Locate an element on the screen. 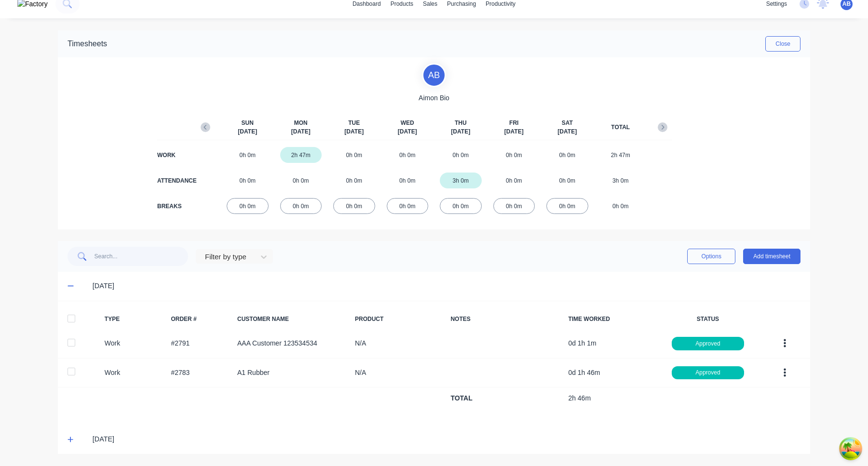 The image size is (868, 466). span: SAT is located at coordinates (568, 123).